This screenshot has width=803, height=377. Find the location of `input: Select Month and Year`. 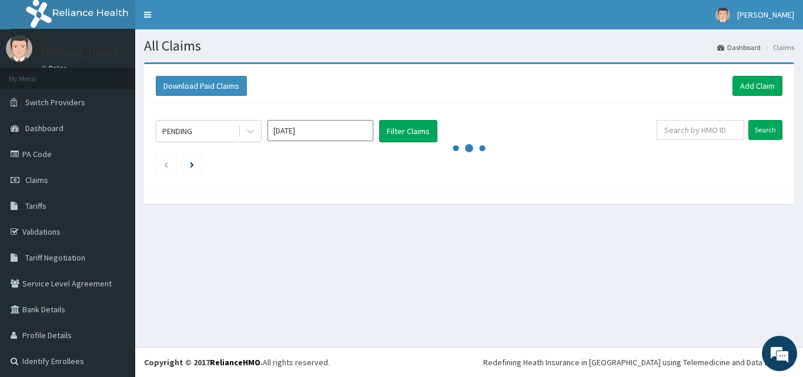

input: Select Month and Year is located at coordinates (320, 131).